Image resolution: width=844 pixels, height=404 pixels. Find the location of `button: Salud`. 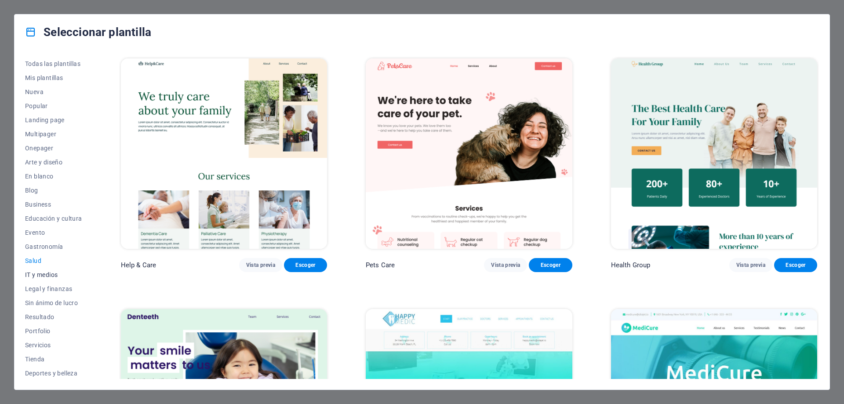

button: Salud is located at coordinates (54, 261).